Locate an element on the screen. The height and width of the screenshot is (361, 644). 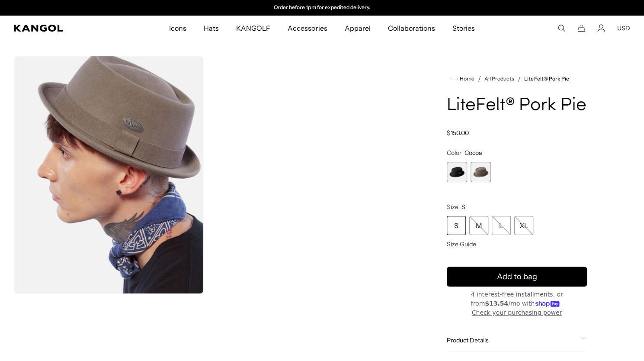
div: L is located at coordinates (502, 226).